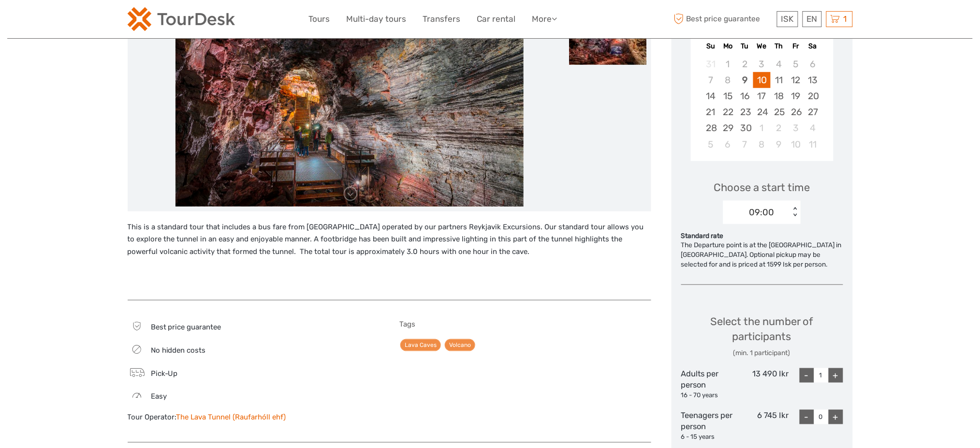 Image resolution: width=980 pixels, height=448 pixels. I want to click on img: 120-15d4194f-c635-41b9-a512-a3cb382bfb57_logo_small.png, so click(182, 19).